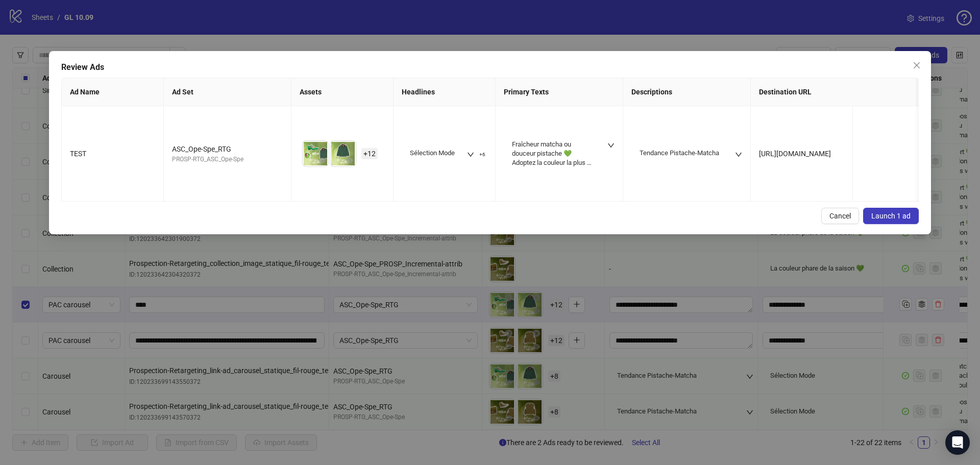 This screenshot has height=465, width=980. Describe the element at coordinates (369, 154) in the screenshot. I see `span: + 12` at that location.